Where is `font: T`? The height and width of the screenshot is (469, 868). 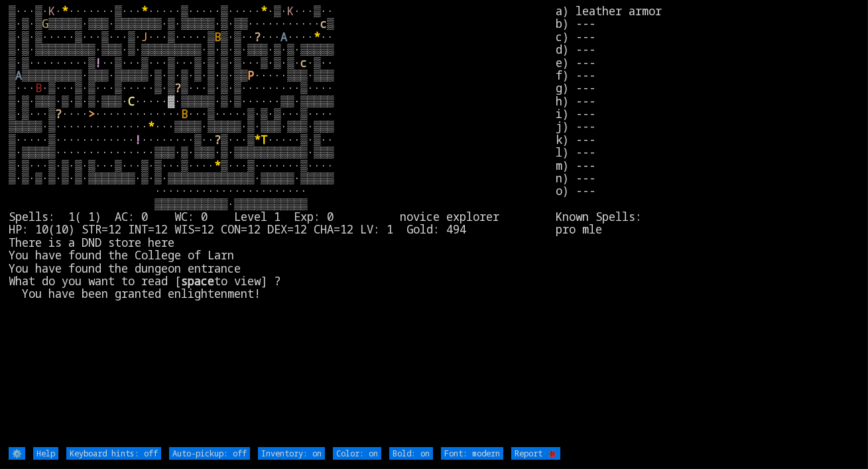 font: T is located at coordinates (264, 140).